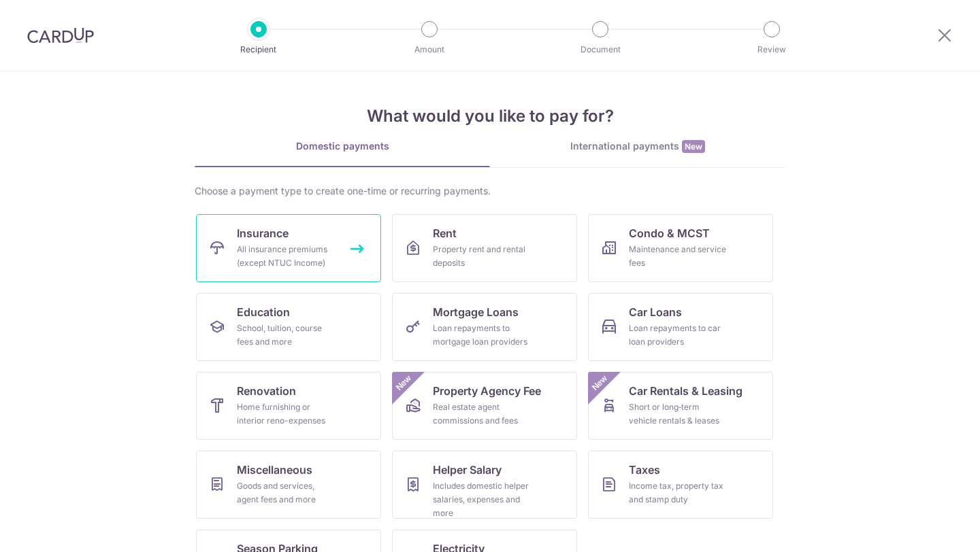  What do you see at coordinates (60, 36) in the screenshot?
I see `img: CardUp` at bounding box center [60, 36].